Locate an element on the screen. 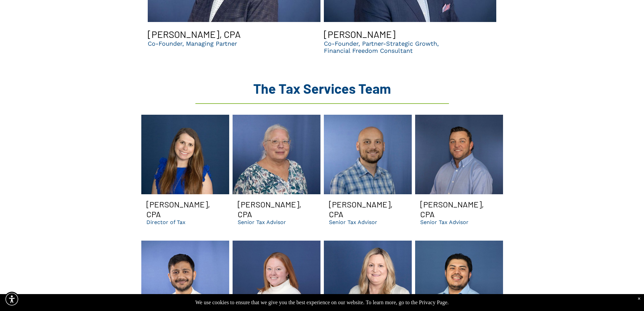 This screenshot has width=644, height=311. p: Financial Freedom Consultant is located at coordinates (381, 51).